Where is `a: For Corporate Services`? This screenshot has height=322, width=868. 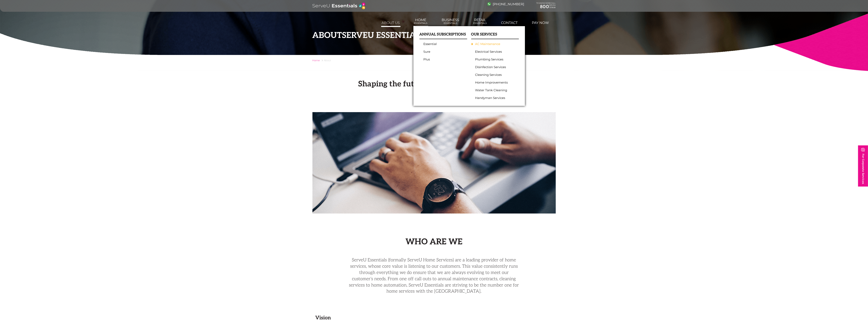
a: For Corporate Services is located at coordinates (863, 166).